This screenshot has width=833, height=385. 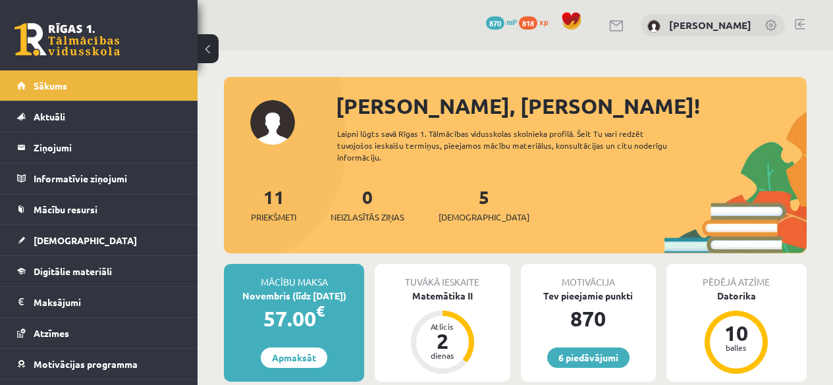 What do you see at coordinates (65, 210) in the screenshot?
I see `span: Mācību resursi` at bounding box center [65, 210].